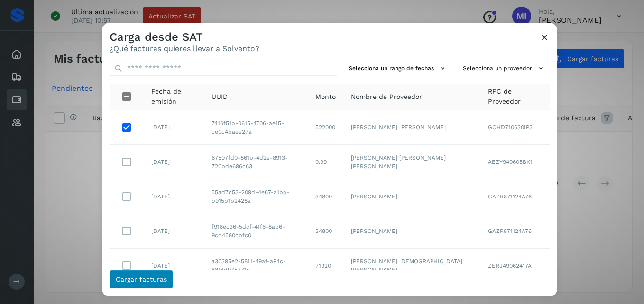  I want to click on td: ZERJ49062417A, so click(515, 266).